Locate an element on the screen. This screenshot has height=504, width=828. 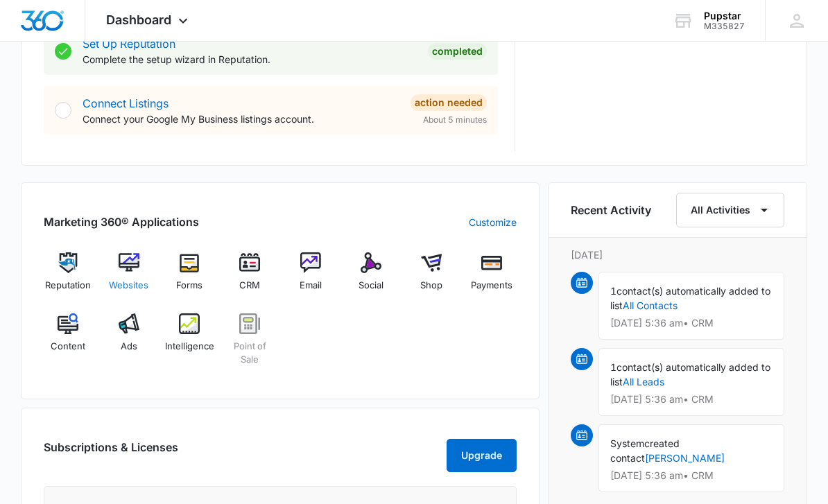
a: Set Up Reputation is located at coordinates (129, 45).